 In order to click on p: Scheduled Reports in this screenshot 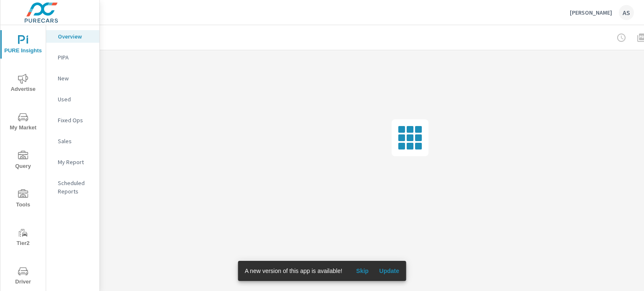, I will do `click(75, 187)`.